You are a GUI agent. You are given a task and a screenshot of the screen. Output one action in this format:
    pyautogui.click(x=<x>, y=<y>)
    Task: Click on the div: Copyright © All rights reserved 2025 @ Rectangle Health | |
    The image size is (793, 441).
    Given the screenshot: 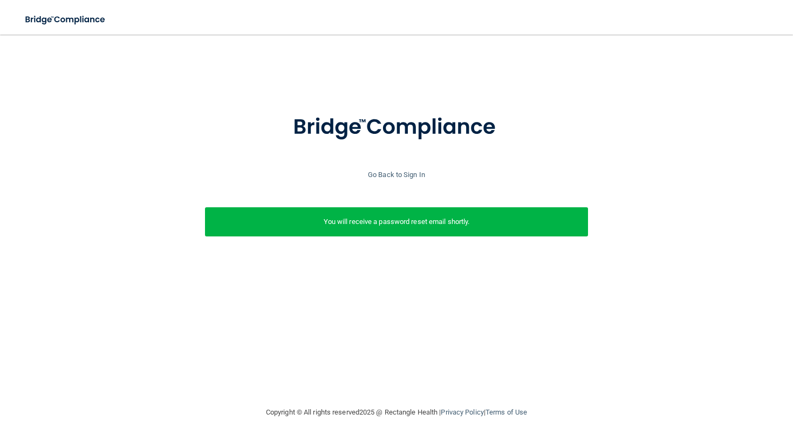 What is the action you would take?
    pyautogui.click(x=397, y=412)
    